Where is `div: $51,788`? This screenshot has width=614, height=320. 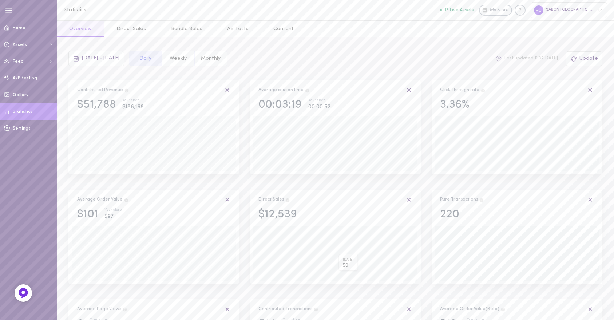 div: $51,788 is located at coordinates (96, 105).